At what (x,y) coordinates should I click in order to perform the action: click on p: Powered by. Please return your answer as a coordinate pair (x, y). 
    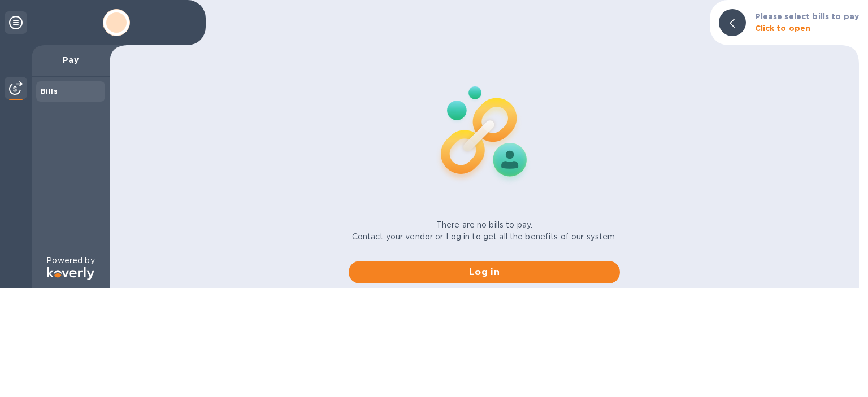
    Looking at the image, I should click on (70, 261).